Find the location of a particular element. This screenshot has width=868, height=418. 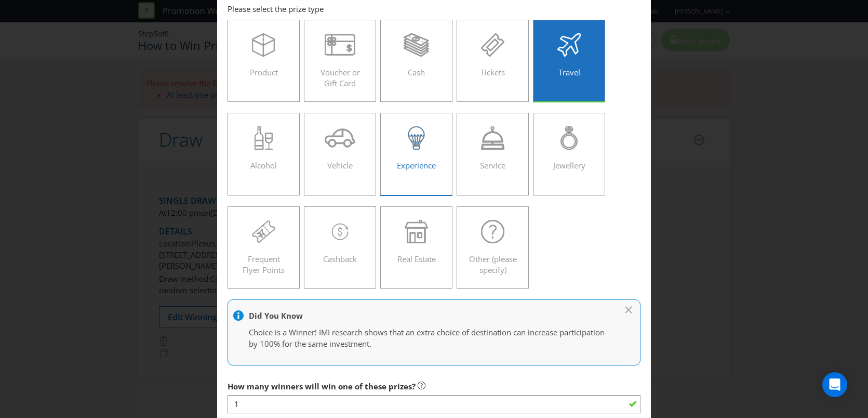

span: Cashback is located at coordinates (340, 259).